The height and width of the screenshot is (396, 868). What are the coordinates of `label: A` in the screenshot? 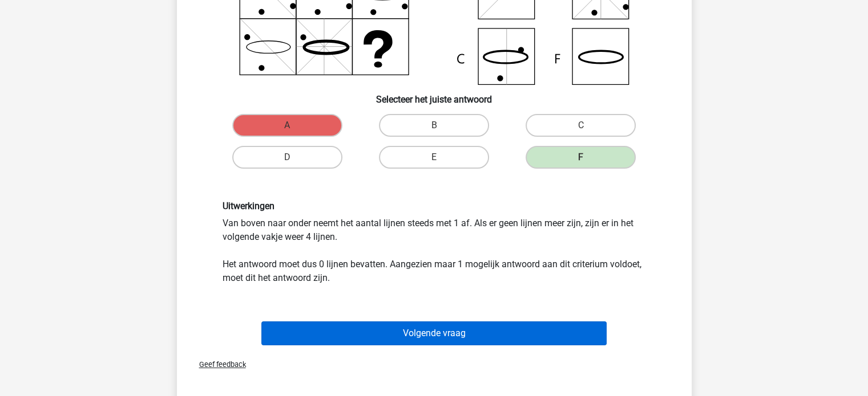 It's located at (287, 125).